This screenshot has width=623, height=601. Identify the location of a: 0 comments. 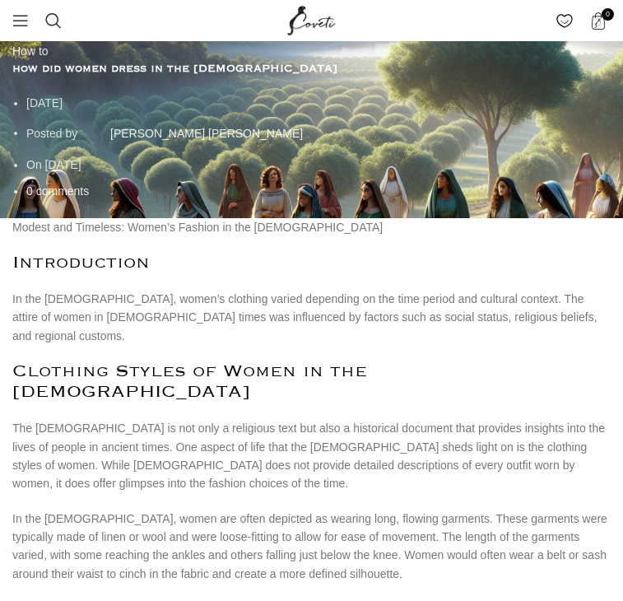
(58, 191).